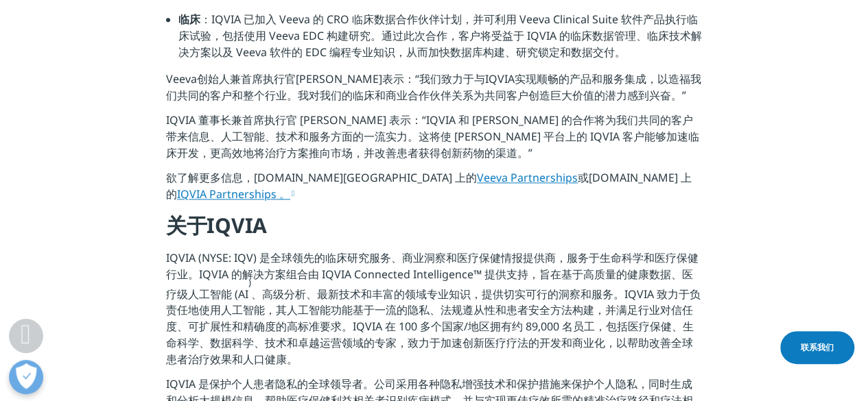 Image resolution: width=868 pixels, height=401 pixels. What do you see at coordinates (440, 36) in the screenshot?
I see `font: ：IQVIA 已加入 Veeva 的 CRO 临床数据合作伙伴计划，并可利用 Veeva Clinical Suite 软件产品执行临床试验，包括使用 Veeva EDC 构建研究。通过此次合作...` at bounding box center [440, 36].